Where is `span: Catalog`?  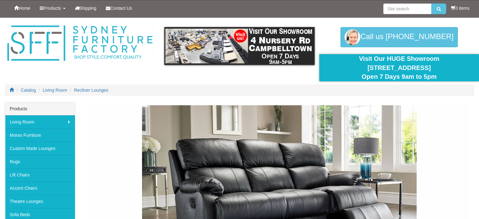
span: Catalog is located at coordinates (28, 90).